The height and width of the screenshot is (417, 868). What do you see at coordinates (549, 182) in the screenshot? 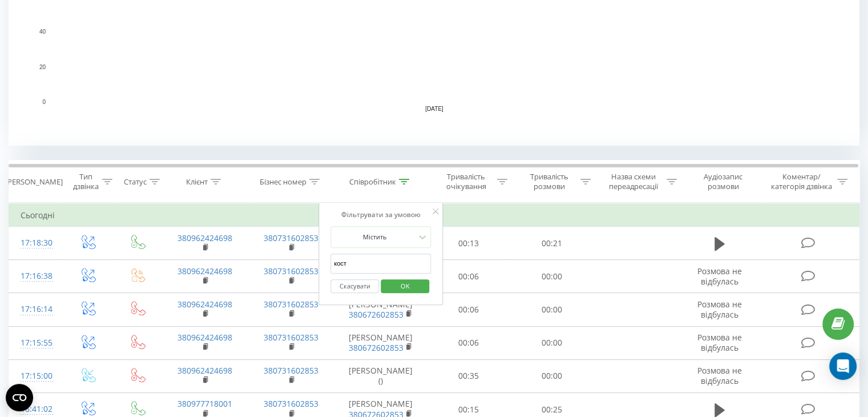
I see `div: Тривалість розмови` at bounding box center [549, 182].